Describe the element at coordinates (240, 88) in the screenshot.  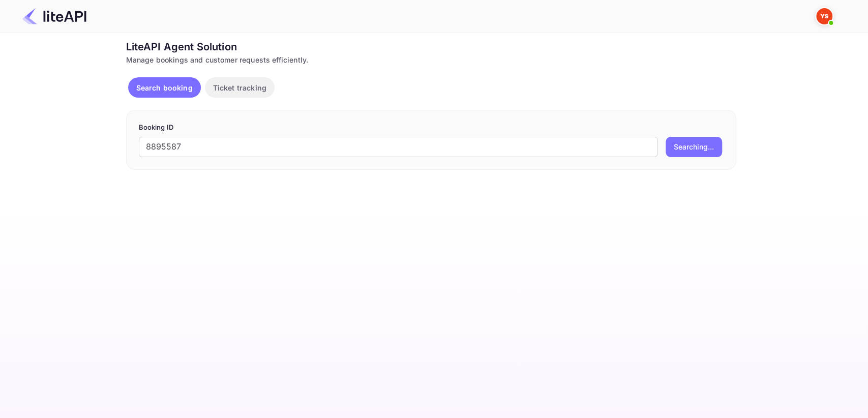
I see `p: Ticket tracking` at that location.